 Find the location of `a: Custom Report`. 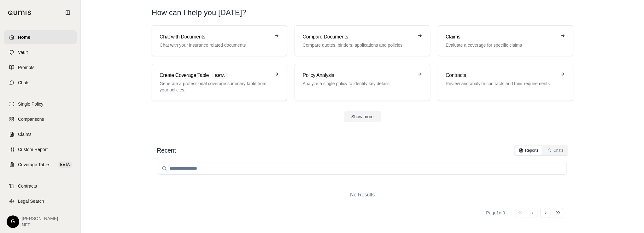

a: Custom Report is located at coordinates (40, 149).